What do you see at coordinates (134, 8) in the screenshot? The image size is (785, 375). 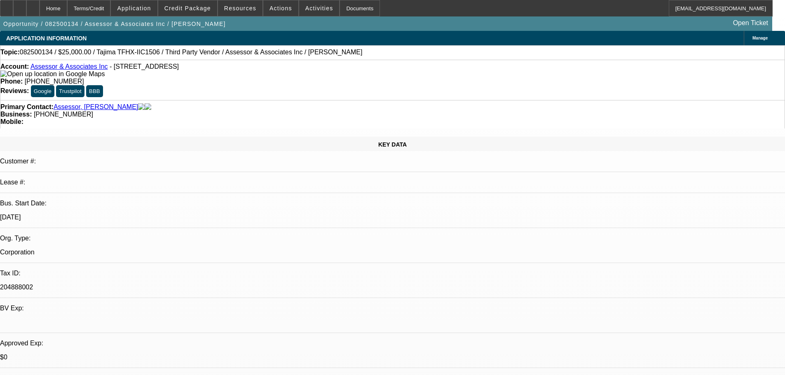 I see `button: Application` at bounding box center [134, 8].